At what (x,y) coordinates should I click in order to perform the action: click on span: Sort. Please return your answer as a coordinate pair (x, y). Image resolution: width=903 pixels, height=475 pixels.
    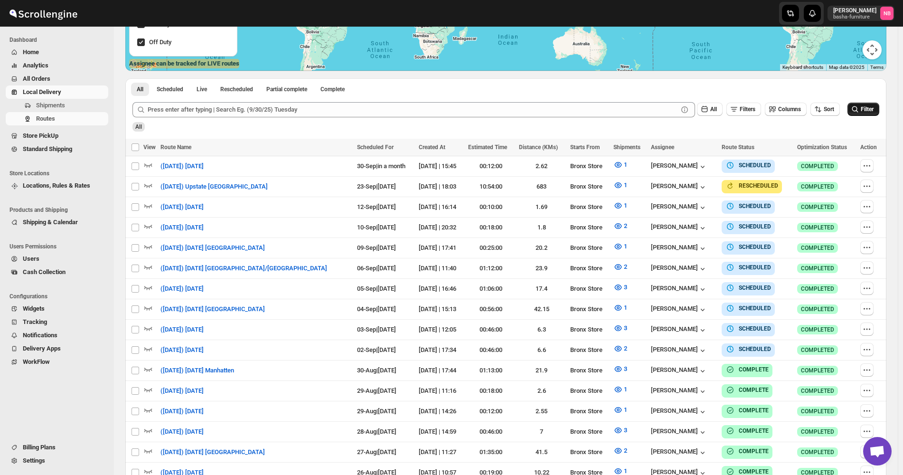
    Looking at the image, I should click on (829, 109).